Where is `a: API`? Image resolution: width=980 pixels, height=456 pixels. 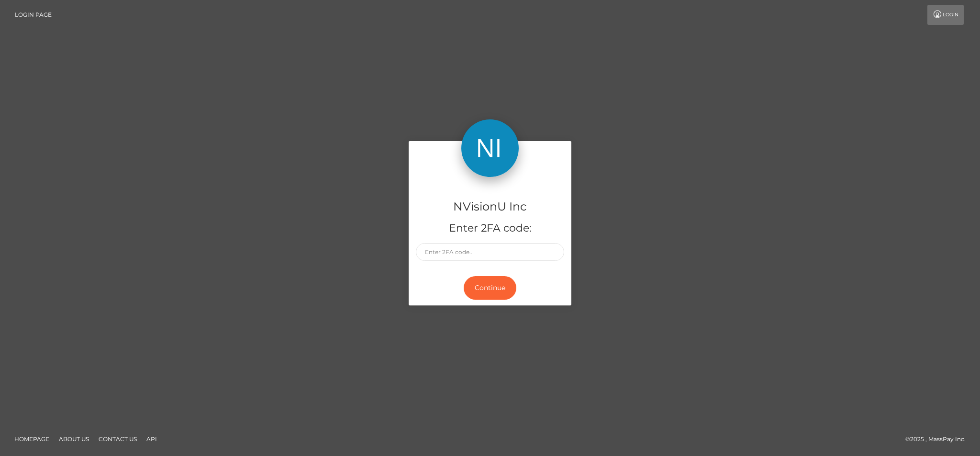
a: API is located at coordinates (152, 438).